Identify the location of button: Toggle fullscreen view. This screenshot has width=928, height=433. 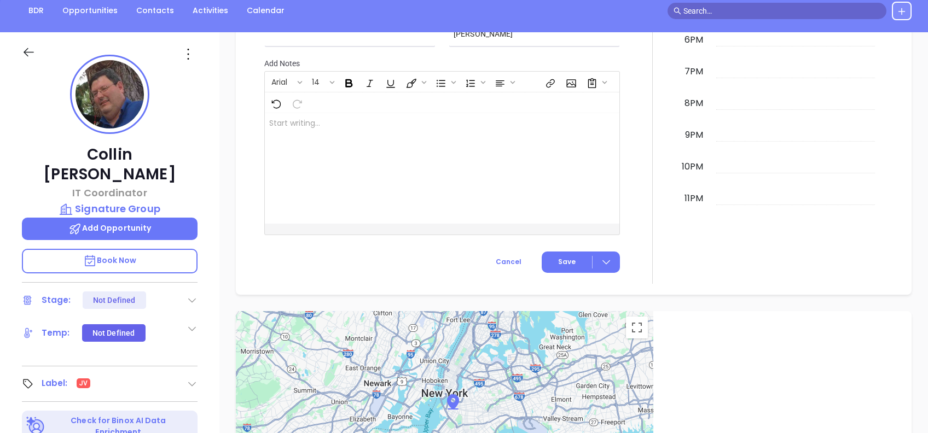
(637, 328).